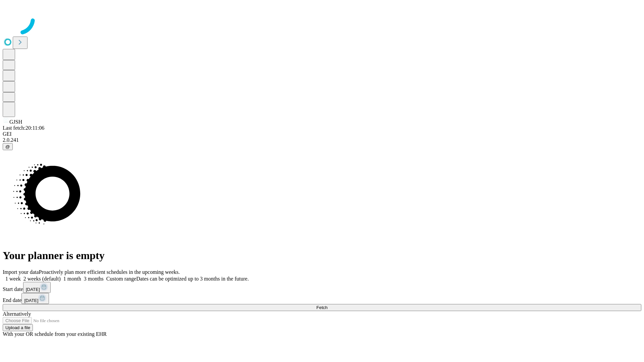 This screenshot has width=644, height=362. I want to click on div: 2.0.241, so click(322, 140).